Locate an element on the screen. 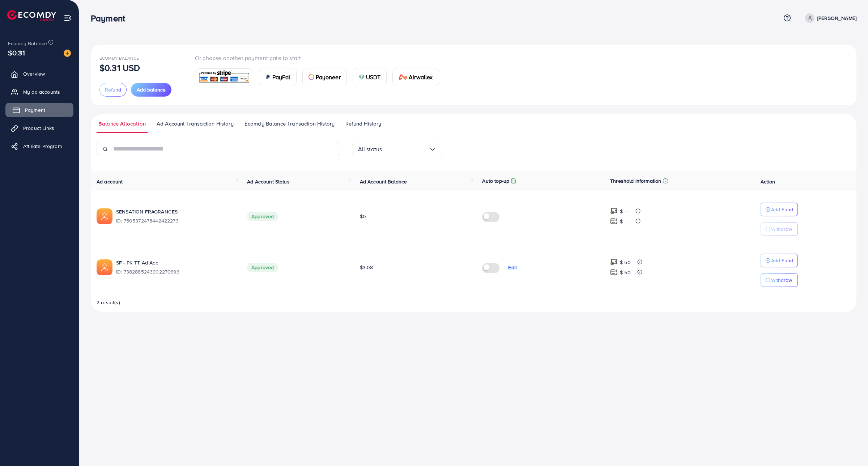 The width and height of the screenshot is (868, 466). button: Refund is located at coordinates (113, 90).